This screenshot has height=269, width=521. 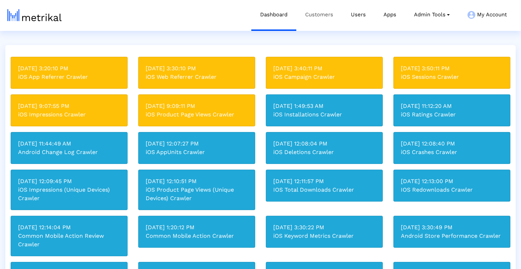 I want to click on img: metrical-logo-light.png, so click(x=34, y=15).